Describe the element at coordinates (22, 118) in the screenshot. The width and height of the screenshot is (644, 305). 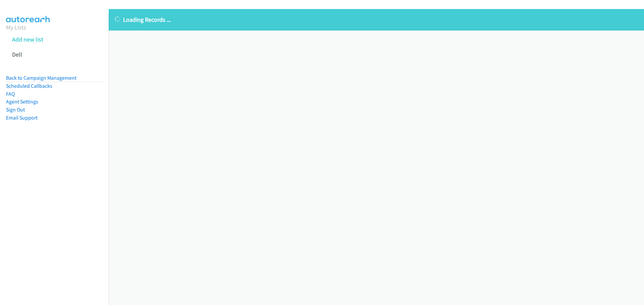
I see `a: Email Support` at that location.